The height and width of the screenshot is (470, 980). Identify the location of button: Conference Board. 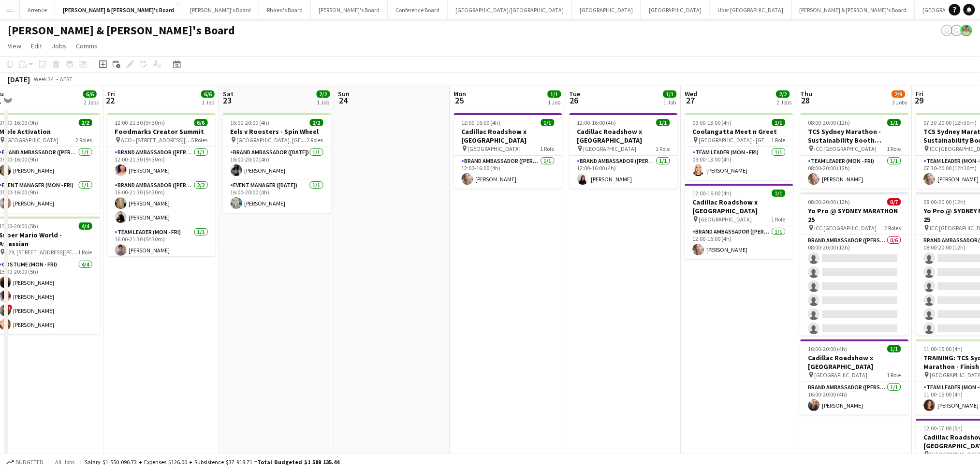
(418, 10).